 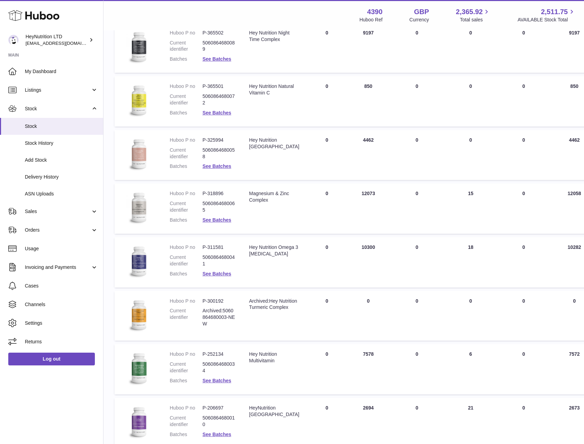 What do you see at coordinates (473, 15) in the screenshot?
I see `a: 2,365.92 Total sales` at bounding box center [473, 15].